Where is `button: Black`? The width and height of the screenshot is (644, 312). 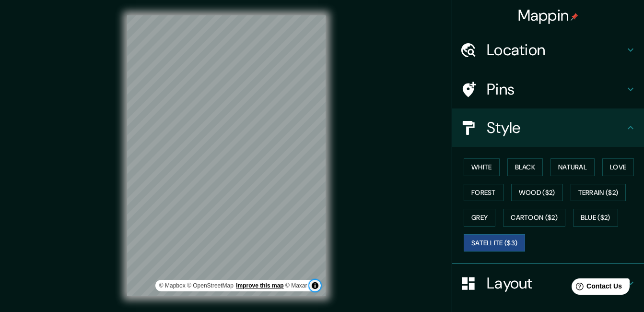
button: Black is located at coordinates (525, 167).